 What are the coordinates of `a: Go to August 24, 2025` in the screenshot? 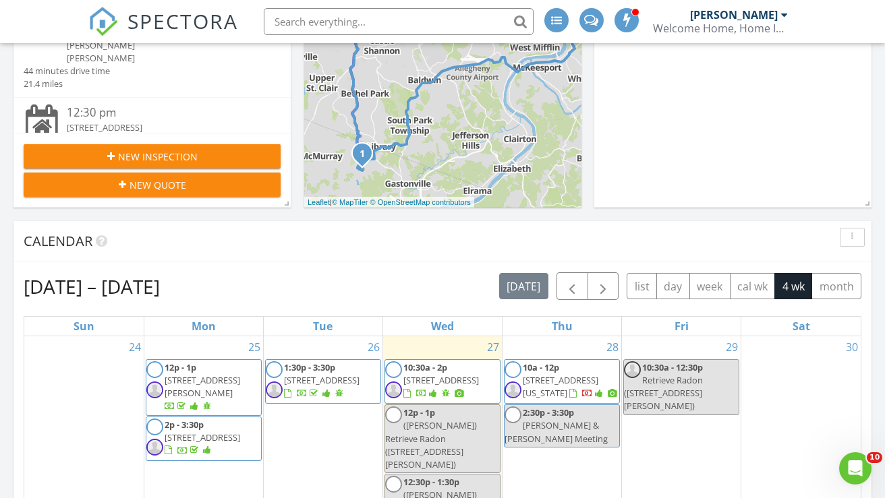 It's located at (135, 347).